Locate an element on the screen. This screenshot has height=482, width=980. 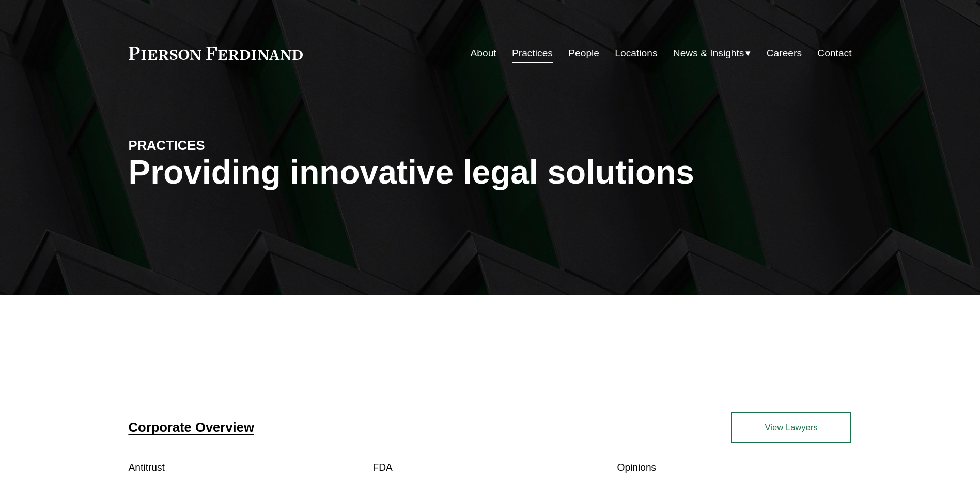
a: About is located at coordinates (484, 53).